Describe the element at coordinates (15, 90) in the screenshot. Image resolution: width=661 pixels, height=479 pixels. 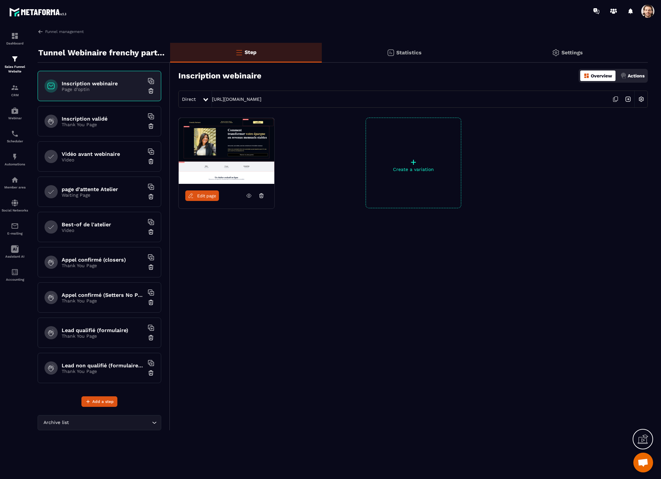
I see `a: formationformationCRM` at that location.